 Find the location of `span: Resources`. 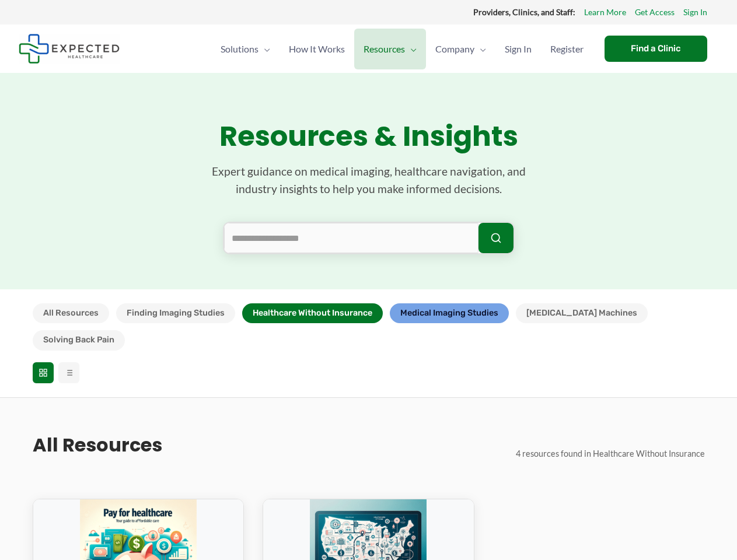

span: Resources is located at coordinates (384, 49).